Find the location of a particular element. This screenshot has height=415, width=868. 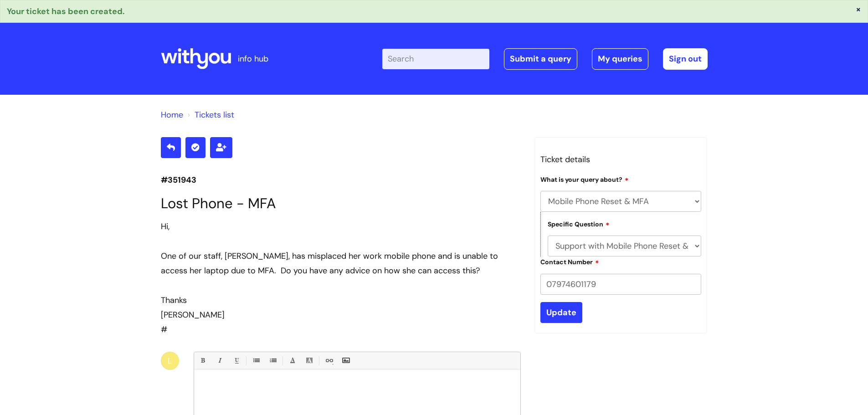

div: Hi, is located at coordinates (340, 227).